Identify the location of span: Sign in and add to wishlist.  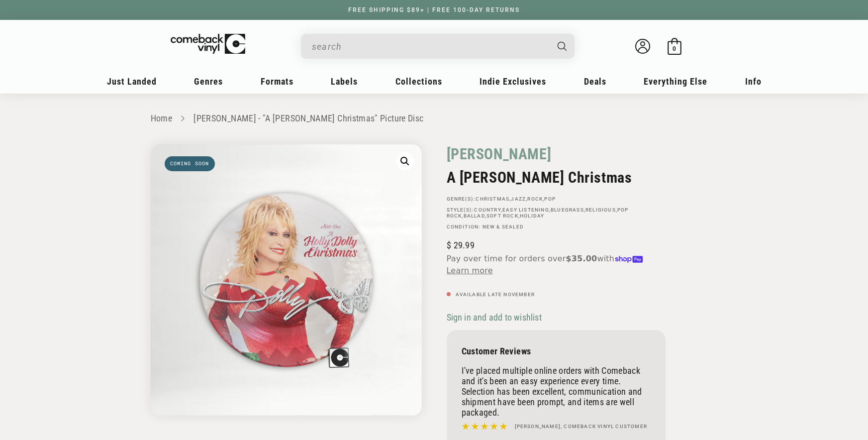
(494, 317).